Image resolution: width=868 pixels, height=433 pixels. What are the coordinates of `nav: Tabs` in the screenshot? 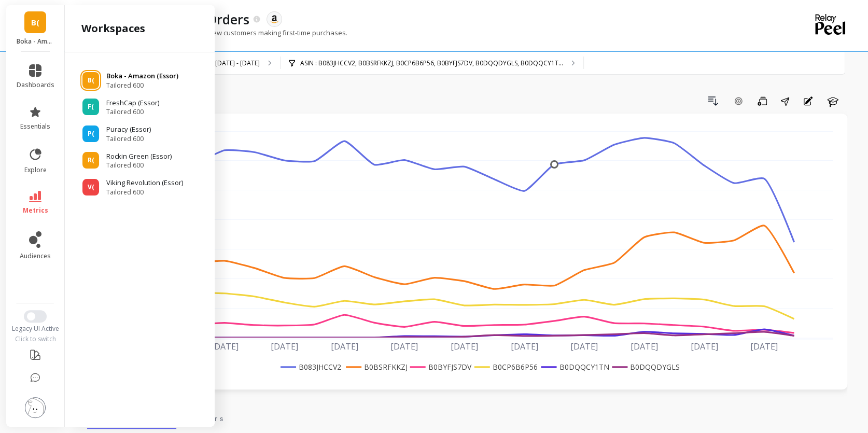 It's located at (467, 417).